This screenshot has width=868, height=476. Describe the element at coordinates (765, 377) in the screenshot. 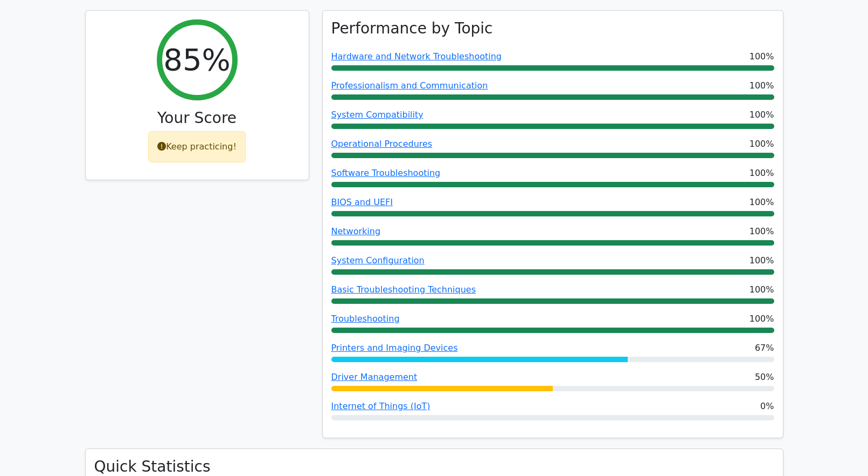

I see `span: 50%` at that location.